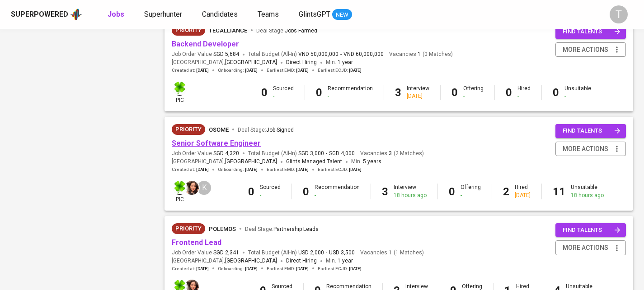  I want to click on span: 1 year, so click(345, 62).